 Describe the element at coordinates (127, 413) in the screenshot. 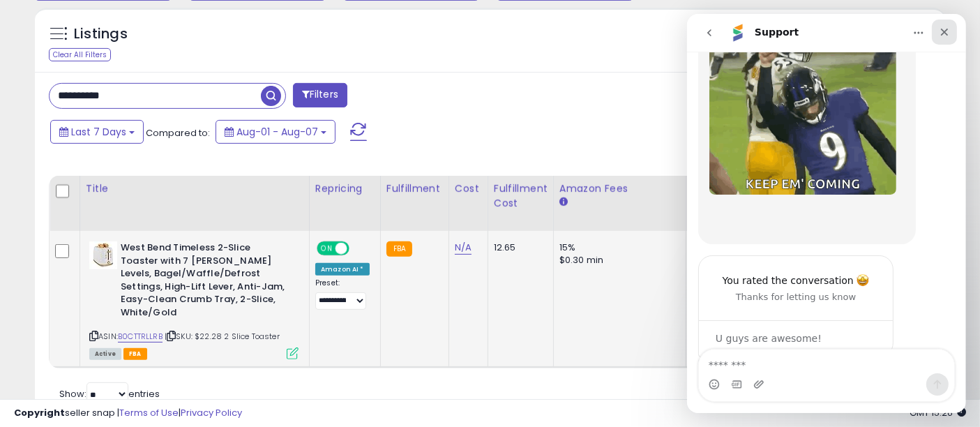

I see `div: seller snap | |` at that location.